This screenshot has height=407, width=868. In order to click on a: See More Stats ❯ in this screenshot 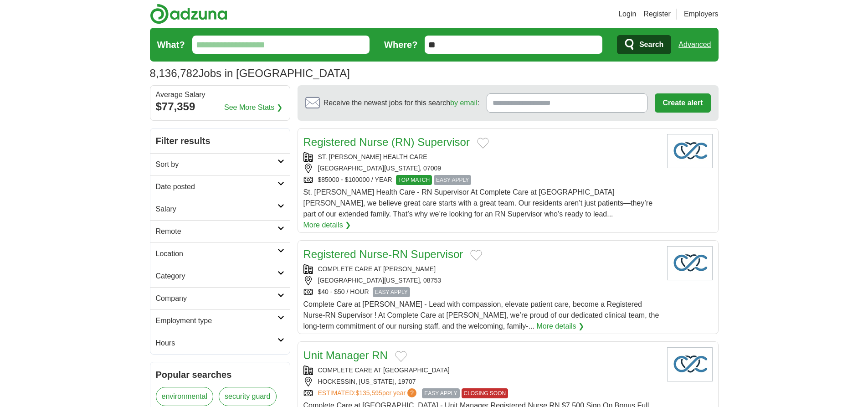, I will do `click(254, 107)`.